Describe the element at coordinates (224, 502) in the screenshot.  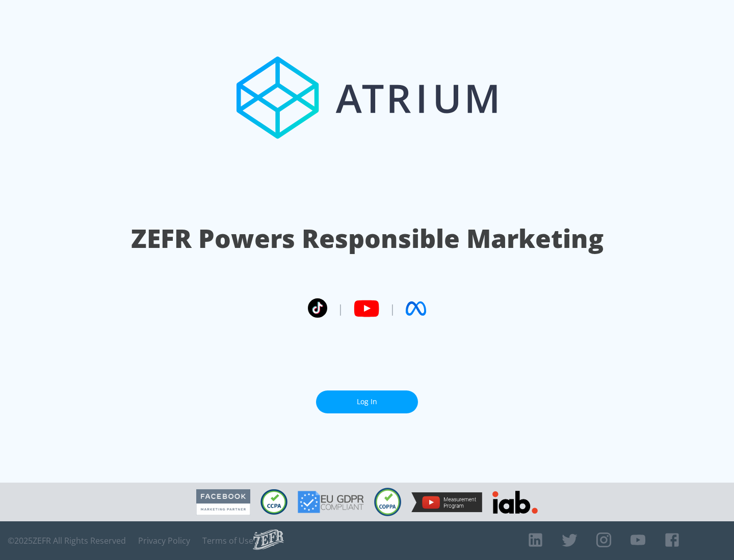
I see `img: Facebook Marketing Partner` at that location.